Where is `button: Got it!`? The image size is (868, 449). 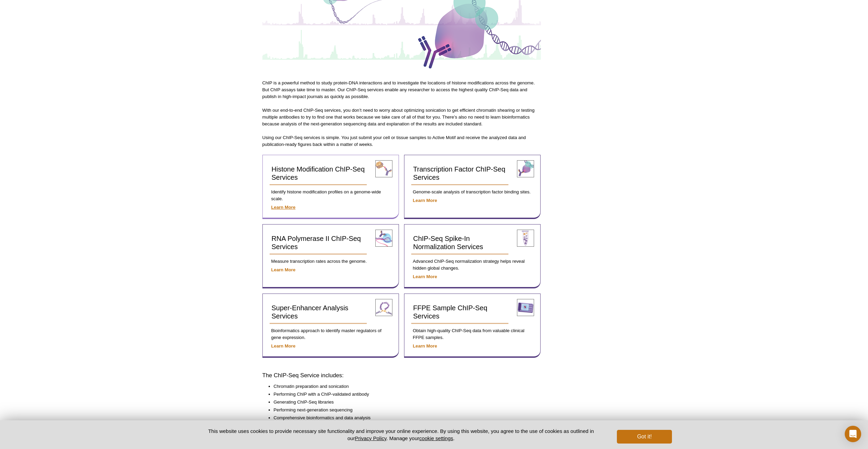 button: Got it! is located at coordinates (644, 436).